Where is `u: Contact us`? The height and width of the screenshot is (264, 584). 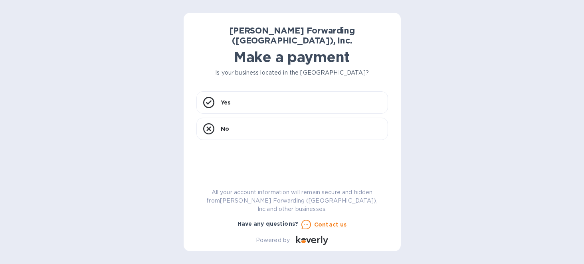
u: Contact us is located at coordinates (330, 225).